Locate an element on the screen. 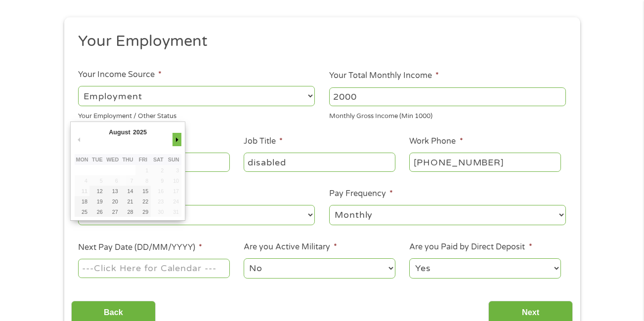 This screenshot has width=644, height=321. label: Job Title is located at coordinates (263, 141).